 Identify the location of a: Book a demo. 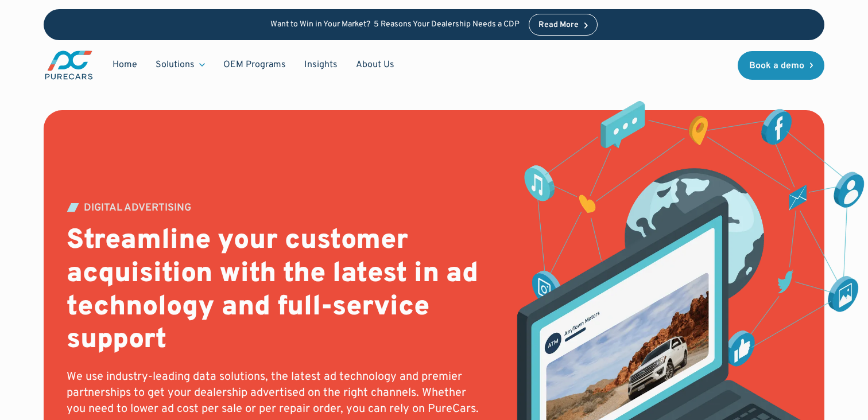
(782, 65).